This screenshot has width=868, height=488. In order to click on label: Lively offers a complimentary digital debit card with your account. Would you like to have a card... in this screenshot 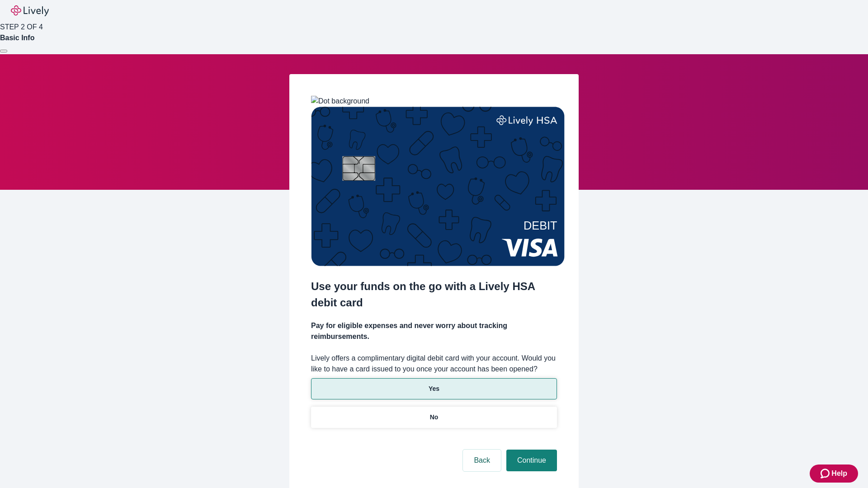, I will do `click(434, 363)`.